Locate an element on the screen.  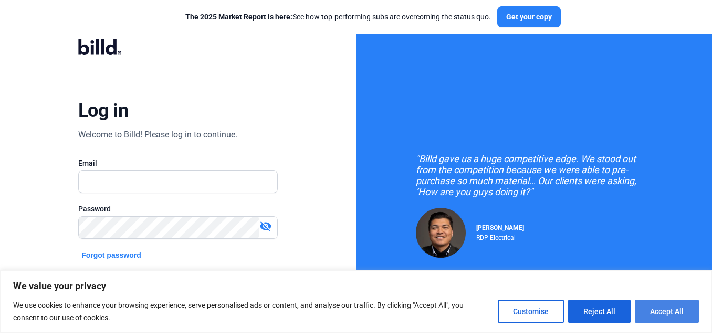
p: We value your privacy is located at coordinates (356, 286).